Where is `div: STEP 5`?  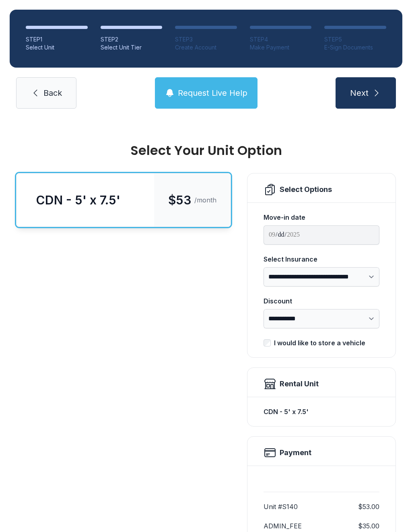 div: STEP 5 is located at coordinates (355, 39).